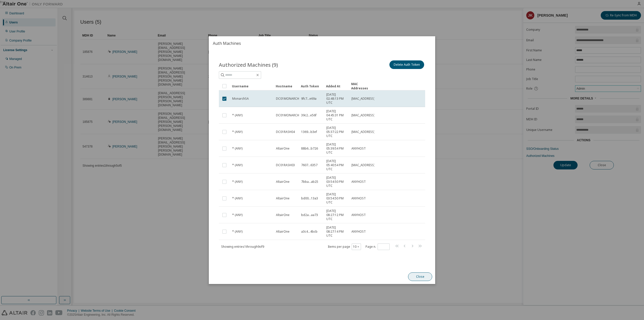 The height and width of the screenshot is (320, 644). Describe the element at coordinates (309, 215) in the screenshot. I see `span: bd2a...aa73` at that location.